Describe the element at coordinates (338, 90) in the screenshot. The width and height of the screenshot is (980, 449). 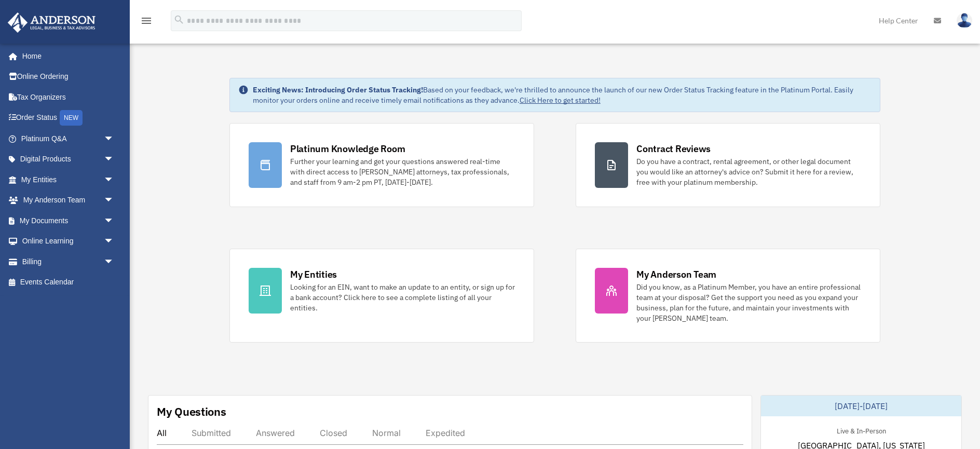
I see `strong: Exciting News: Introducing Order Status Tracking!` at that location.